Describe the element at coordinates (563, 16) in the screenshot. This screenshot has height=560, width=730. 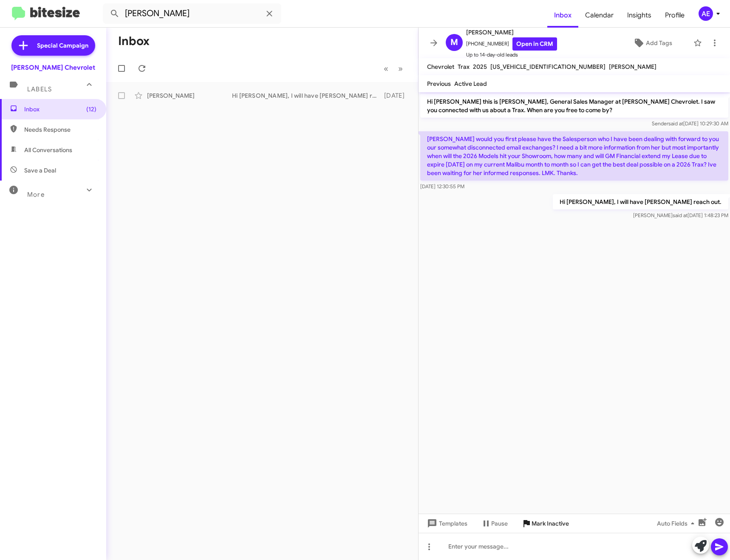
I see `a: Inbox` at that location.